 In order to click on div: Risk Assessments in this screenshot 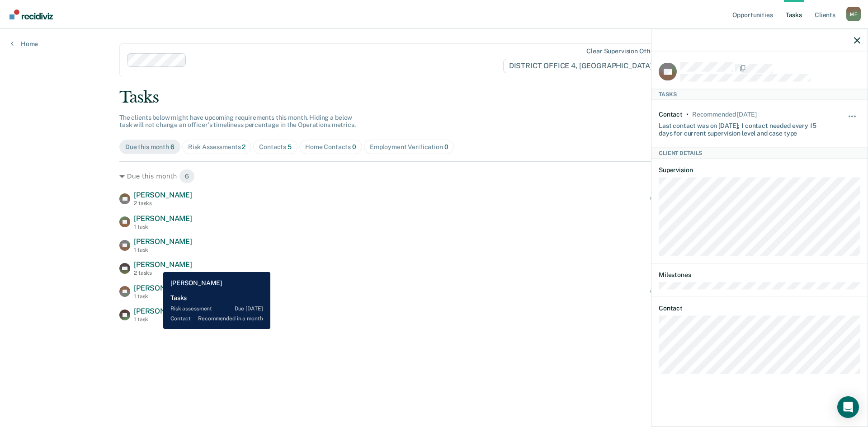, I will do `click(217, 147)`.